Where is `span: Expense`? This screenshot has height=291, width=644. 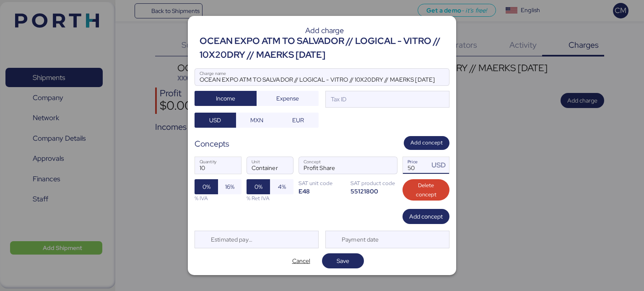
span: Expense is located at coordinates (288, 99).